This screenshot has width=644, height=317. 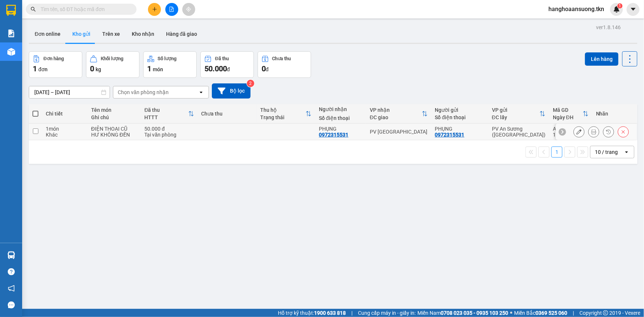 What do you see at coordinates (617, 9) in the screenshot?
I see `img: icon-new-feature` at bounding box center [617, 9].